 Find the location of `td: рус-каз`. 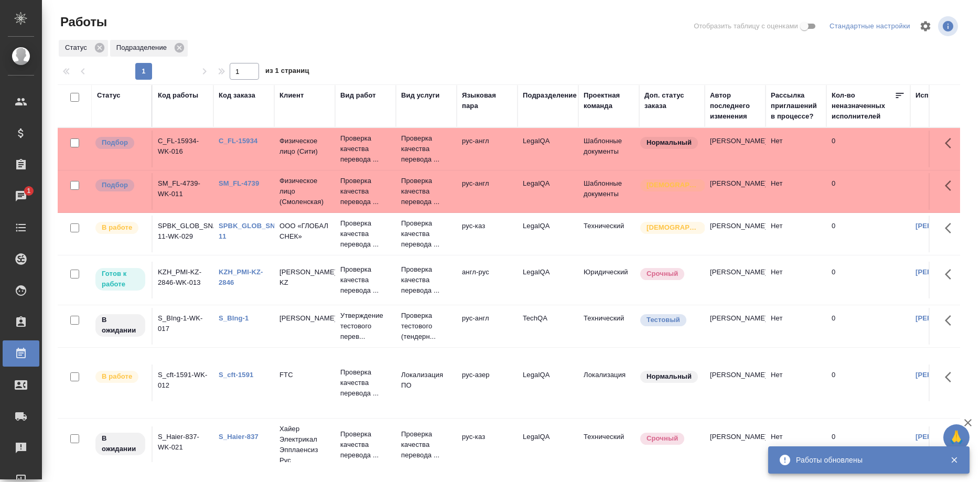

td: рус-каз is located at coordinates (487, 445).